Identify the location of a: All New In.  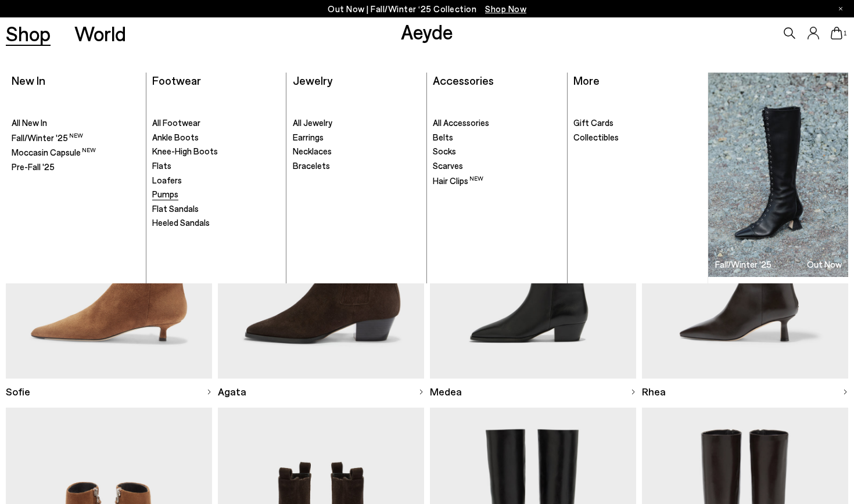
(75, 123).